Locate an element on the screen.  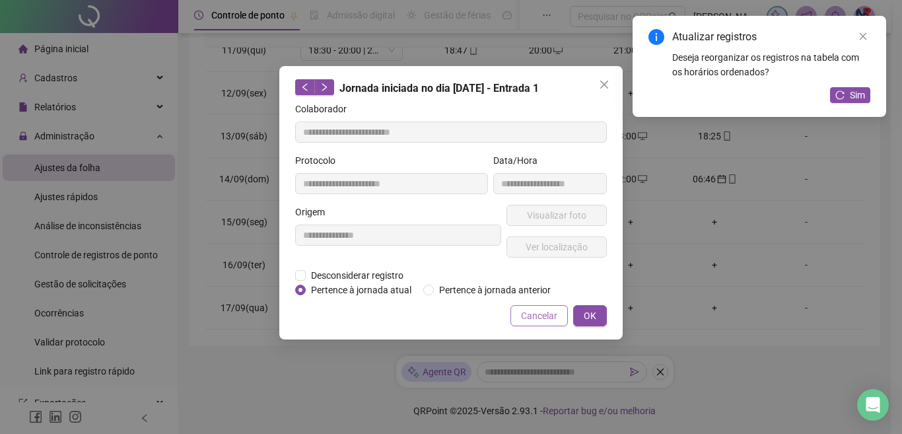
button: left is located at coordinates (305, 87).